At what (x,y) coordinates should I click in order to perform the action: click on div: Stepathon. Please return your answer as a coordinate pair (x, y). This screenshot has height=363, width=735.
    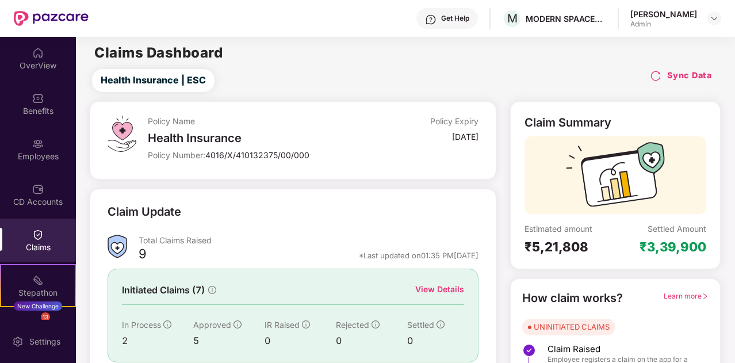
    Looking at the image, I should click on (38, 293).